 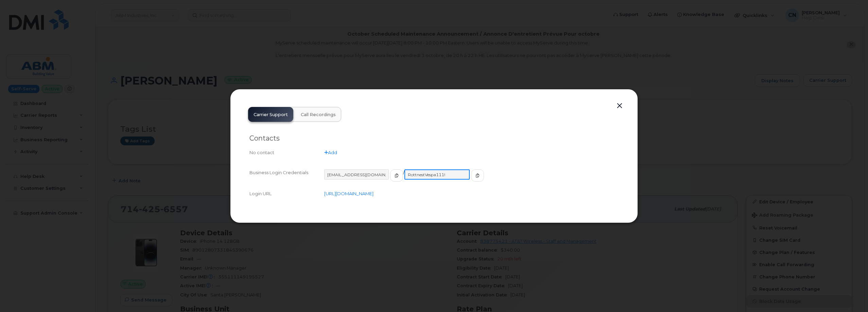 I want to click on a: Add, so click(x=331, y=153).